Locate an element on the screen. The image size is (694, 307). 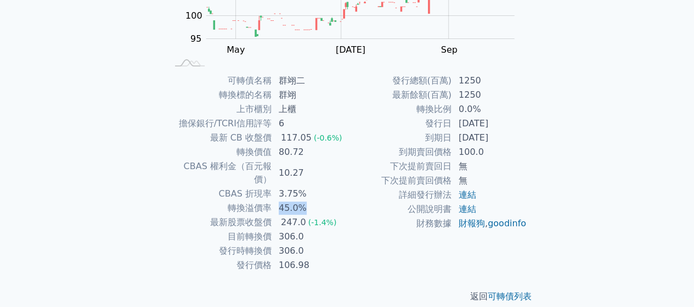
span: (-0.6%) is located at coordinates (328, 138).